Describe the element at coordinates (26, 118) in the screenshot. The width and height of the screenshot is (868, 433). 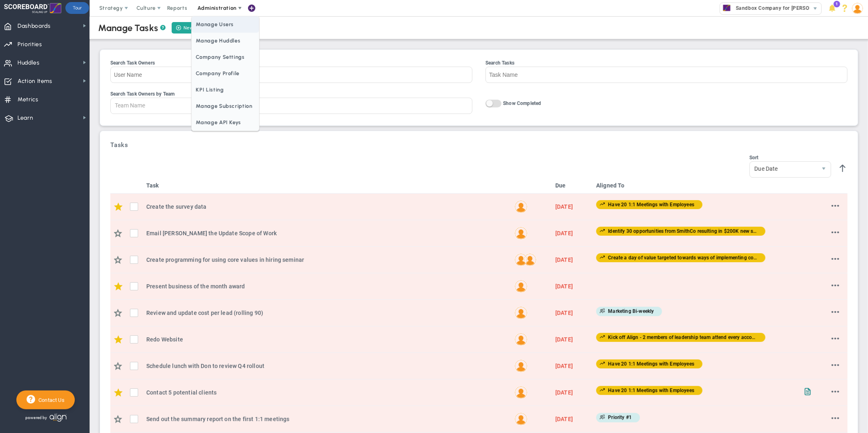
I see `span: Learn` at that location.